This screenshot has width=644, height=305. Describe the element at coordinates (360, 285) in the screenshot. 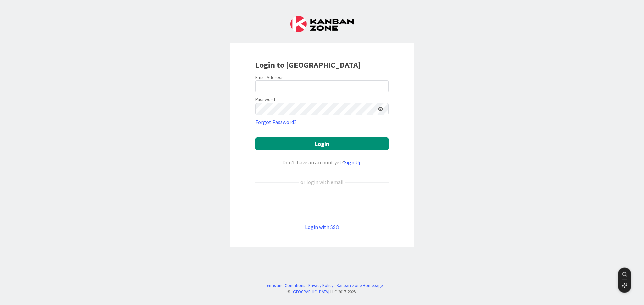

I see `a: Kanban Zone Homepage` at that location.